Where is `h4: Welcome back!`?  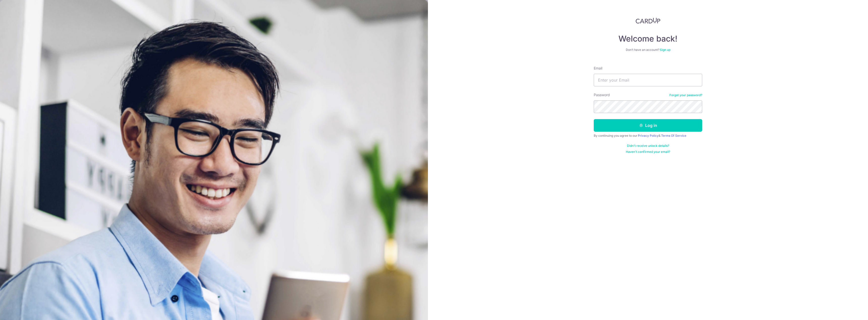 h4: Welcome back! is located at coordinates (648, 39).